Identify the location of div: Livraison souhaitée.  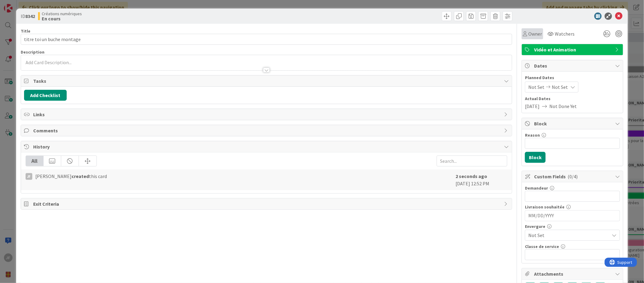
(572, 207).